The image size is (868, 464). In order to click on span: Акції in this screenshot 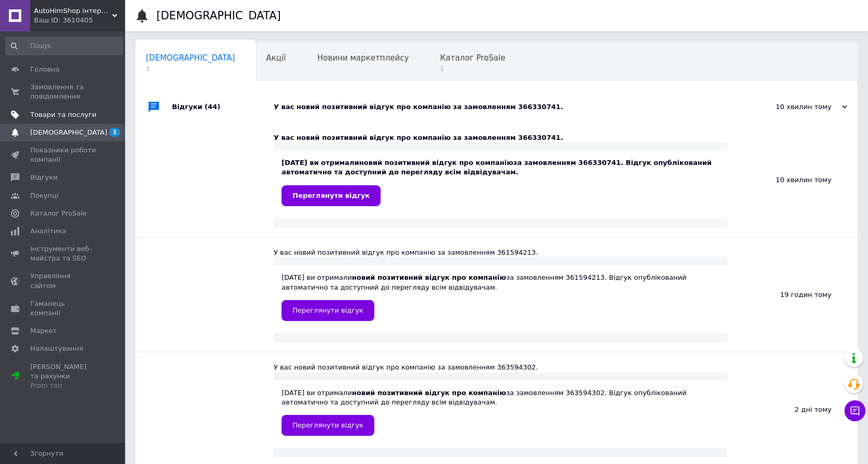, I will do `click(277, 58)`.